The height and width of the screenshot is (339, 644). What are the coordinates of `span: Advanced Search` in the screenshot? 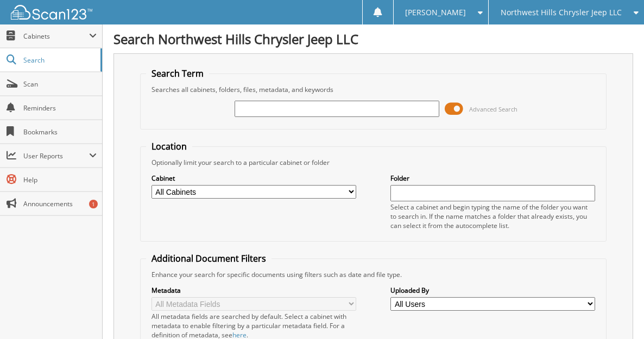 It's located at (493, 109).